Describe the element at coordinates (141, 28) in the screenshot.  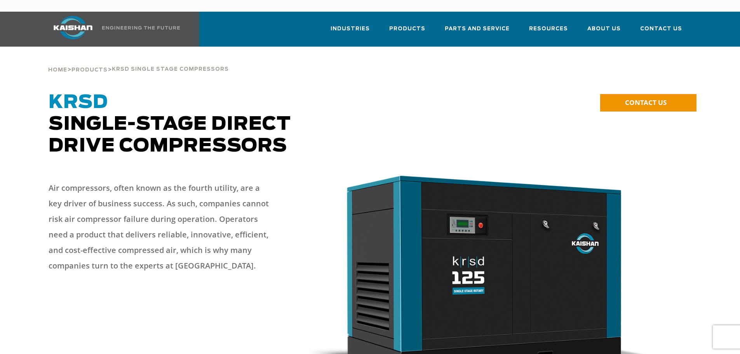
I see `img: Engineering the future` at that location.